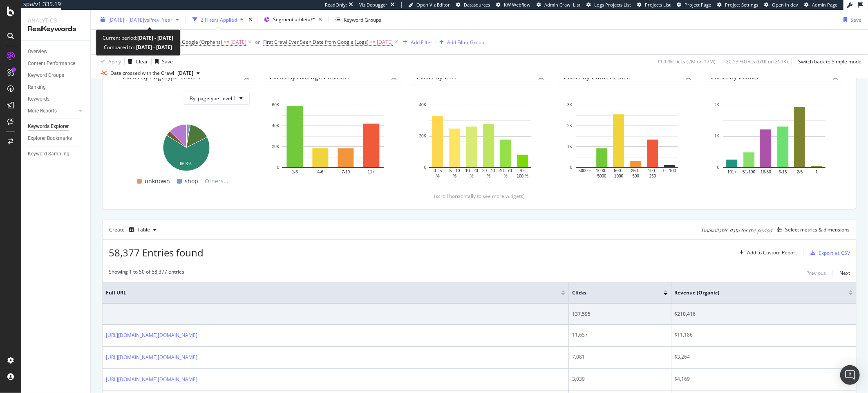 The image size is (868, 393). Describe the element at coordinates (218, 20) in the screenshot. I see `button: 2 Filters Applied` at that location.